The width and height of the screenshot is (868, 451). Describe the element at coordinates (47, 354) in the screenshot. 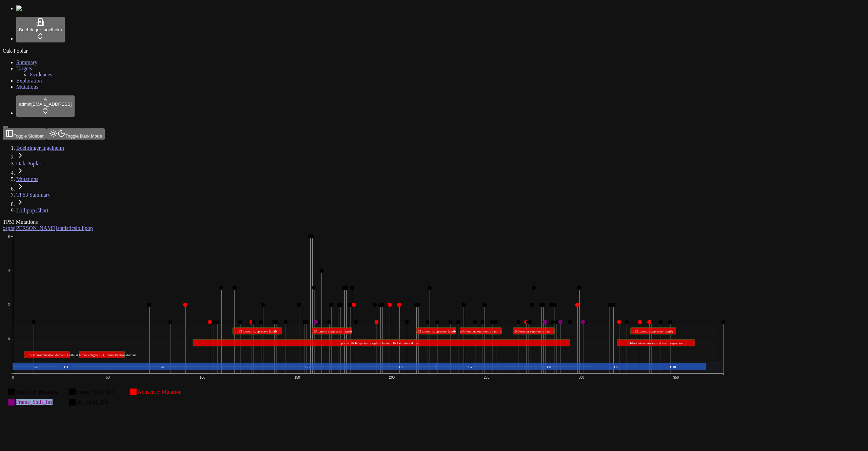

I see `text: p53 transactivation domain` at that location.